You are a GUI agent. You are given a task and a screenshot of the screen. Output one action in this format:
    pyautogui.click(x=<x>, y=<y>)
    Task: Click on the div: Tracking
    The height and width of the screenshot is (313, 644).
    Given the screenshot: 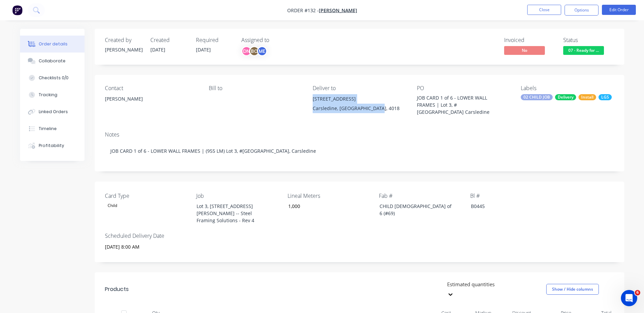 What is the action you would take?
    pyautogui.click(x=48, y=95)
    